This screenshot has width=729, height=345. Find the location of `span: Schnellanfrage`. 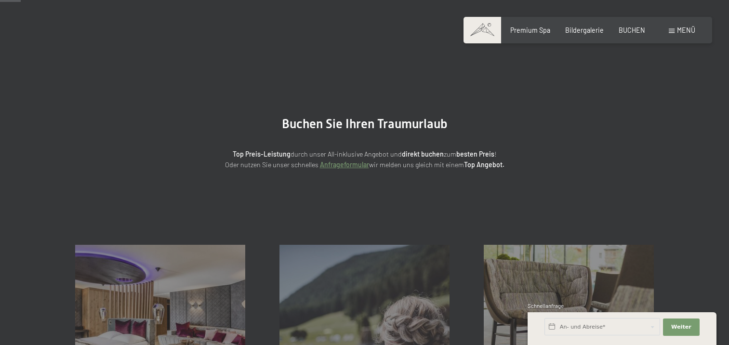

span: Schnellanfrage is located at coordinates (545, 305).